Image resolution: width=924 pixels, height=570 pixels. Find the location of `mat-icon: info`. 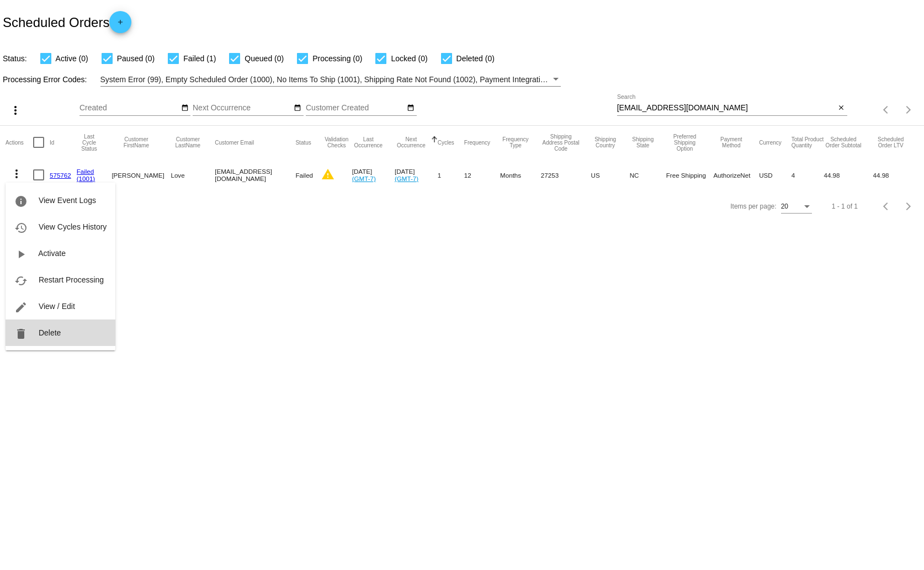

mat-icon: info is located at coordinates (21, 201).